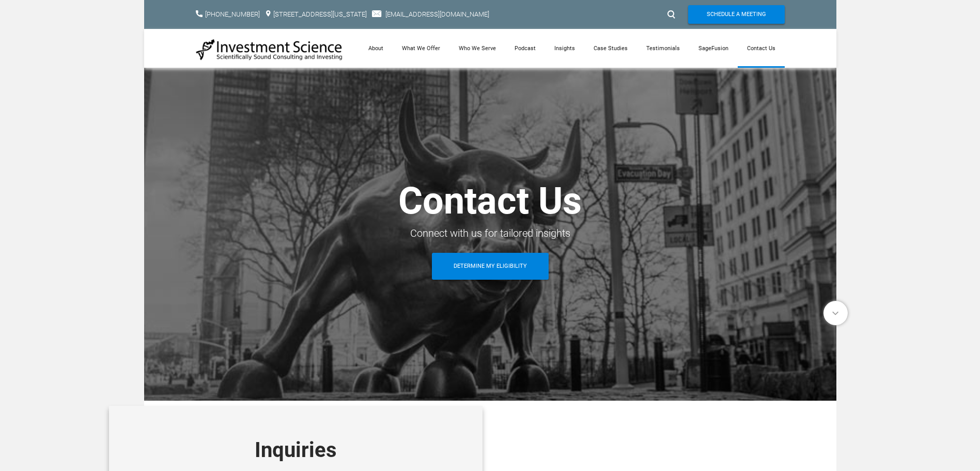  Describe the element at coordinates (611, 48) in the screenshot. I see `a: Case Studies` at that location.